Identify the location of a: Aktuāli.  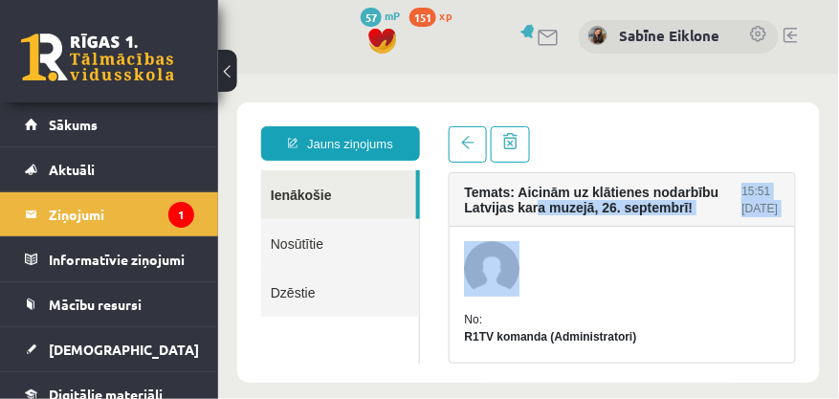
(109, 169).